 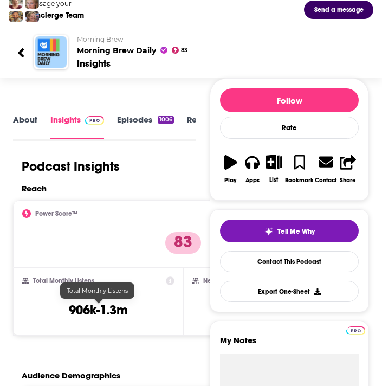 What do you see at coordinates (32, 16) in the screenshot?
I see `img: Barbara Profile` at bounding box center [32, 16].